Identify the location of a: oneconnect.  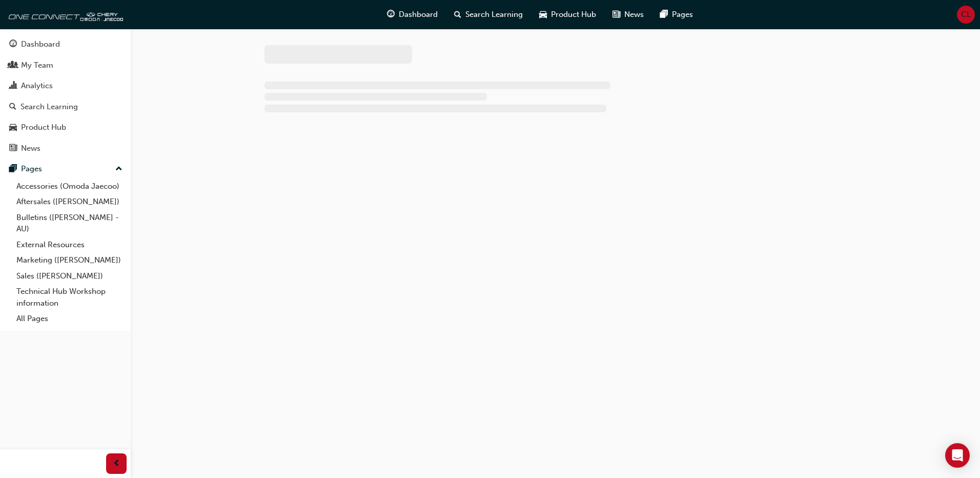
(64, 15).